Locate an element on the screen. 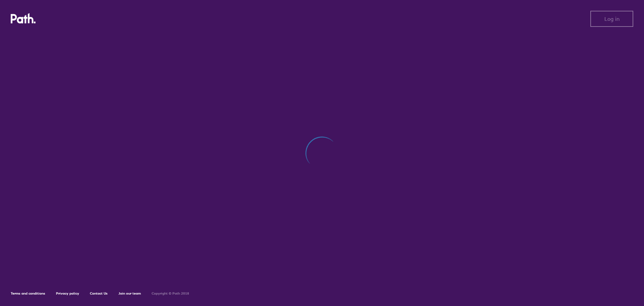 This screenshot has width=644, height=306. a: Privacy policy is located at coordinates (67, 293).